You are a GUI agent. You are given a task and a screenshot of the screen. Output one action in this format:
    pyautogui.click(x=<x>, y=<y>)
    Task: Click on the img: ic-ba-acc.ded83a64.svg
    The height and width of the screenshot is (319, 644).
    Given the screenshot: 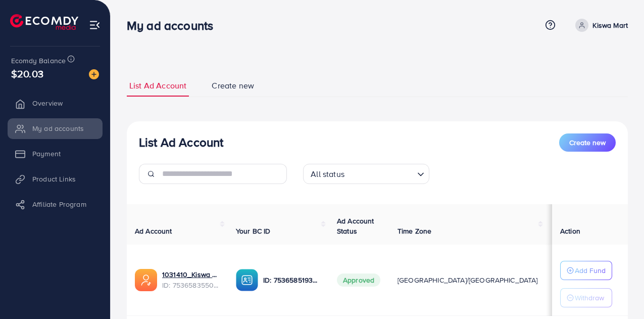 What is the action you would take?
    pyautogui.click(x=247, y=280)
    